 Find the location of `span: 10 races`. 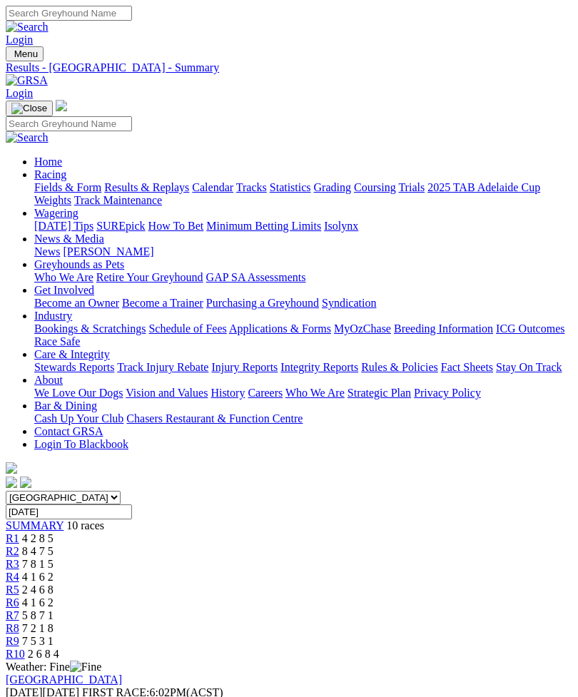

span: 10 races is located at coordinates (85, 525).